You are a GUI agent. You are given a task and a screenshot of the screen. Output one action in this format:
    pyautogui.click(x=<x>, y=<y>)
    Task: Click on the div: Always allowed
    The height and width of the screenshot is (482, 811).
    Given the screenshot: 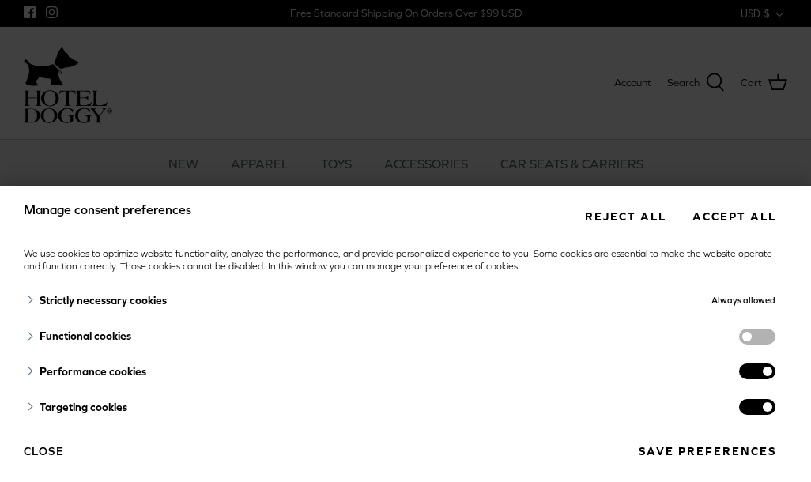 What is the action you would take?
    pyautogui.click(x=662, y=301)
    